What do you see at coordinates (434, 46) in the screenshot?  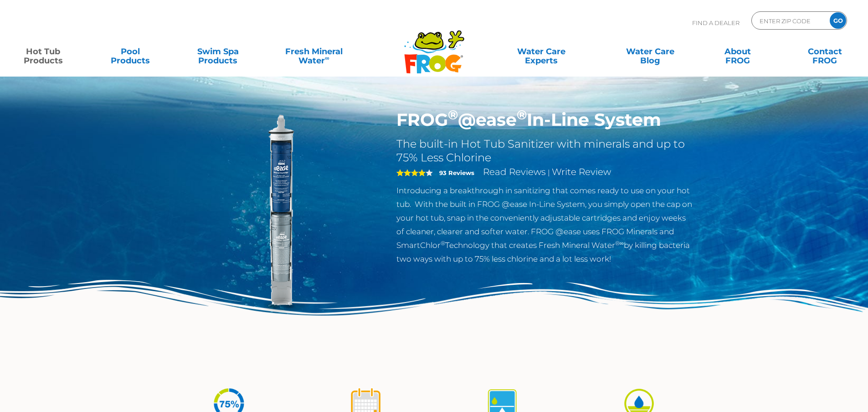 I see `img: Frog Products Logo` at bounding box center [434, 46].